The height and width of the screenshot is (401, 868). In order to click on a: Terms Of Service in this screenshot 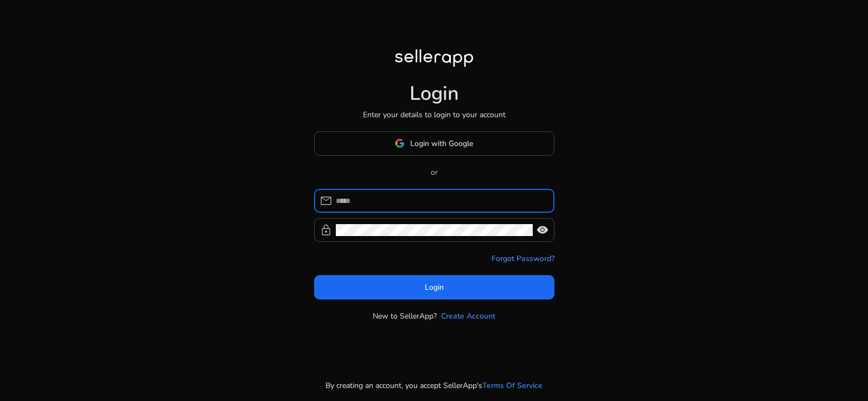, I will do `click(512, 385)`.